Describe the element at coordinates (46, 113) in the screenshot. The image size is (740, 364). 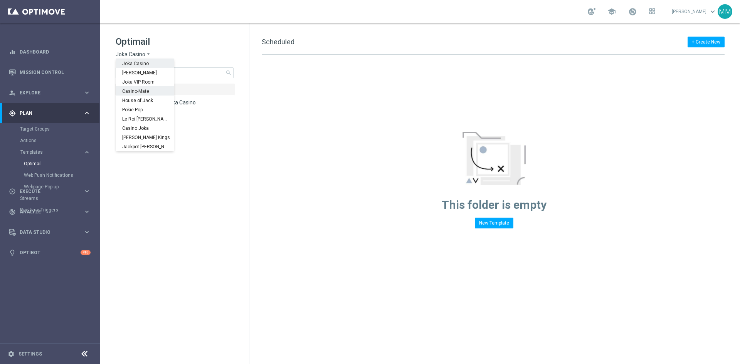
I see `div: Plan` at that location.